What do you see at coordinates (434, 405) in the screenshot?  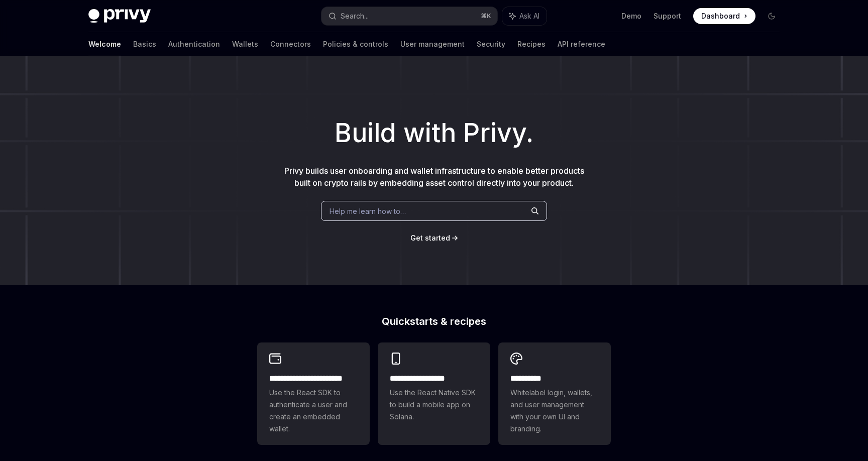 I see `span: Use the React Native SDK to build a mobile app on Solana.` at bounding box center [434, 405].